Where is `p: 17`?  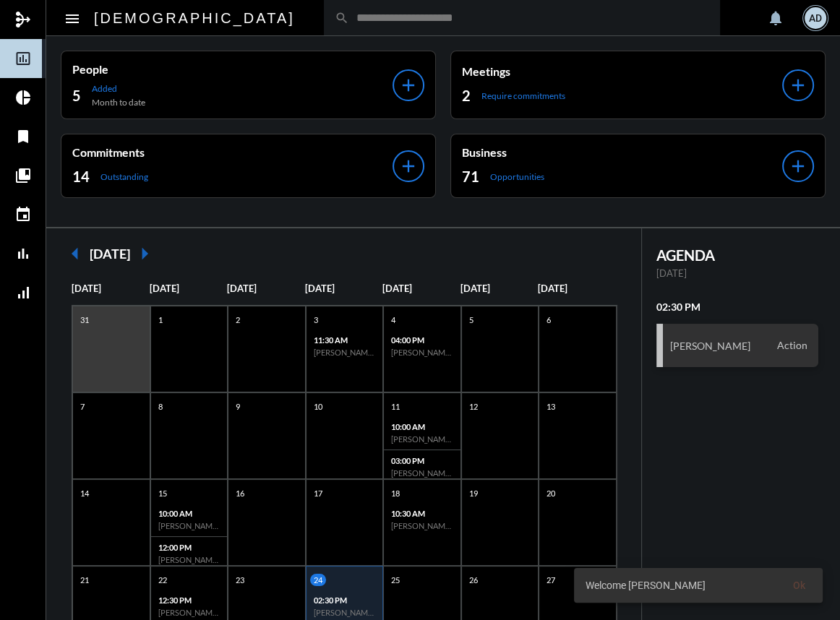 p: 17 is located at coordinates (318, 493).